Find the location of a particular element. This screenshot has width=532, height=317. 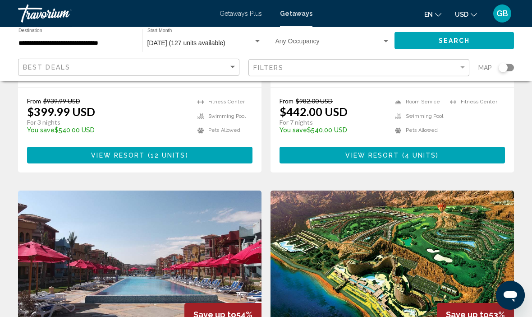

p: $399.99 USD is located at coordinates (61, 111).